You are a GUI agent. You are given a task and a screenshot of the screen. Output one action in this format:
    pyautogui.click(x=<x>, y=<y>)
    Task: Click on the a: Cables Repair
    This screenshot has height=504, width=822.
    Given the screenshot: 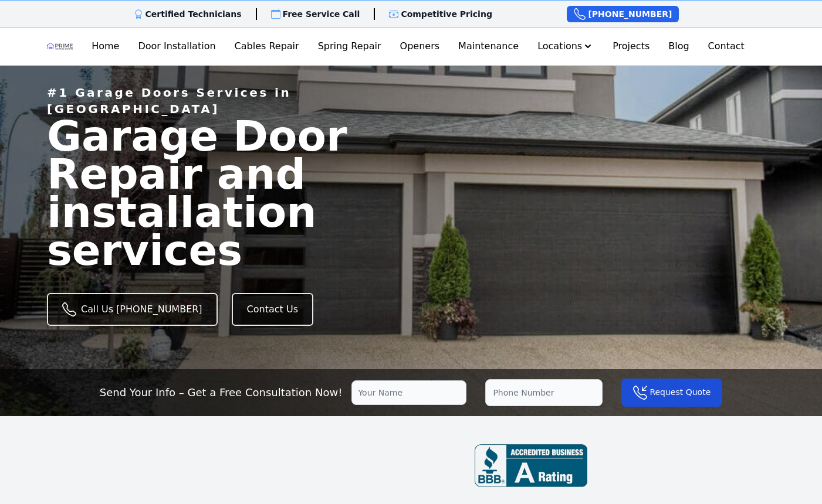 What is the action you would take?
    pyautogui.click(x=267, y=46)
    